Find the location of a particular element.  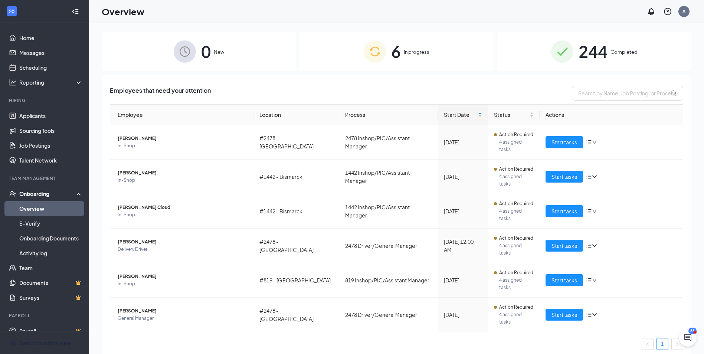

span: left is located at coordinates (647, 344).